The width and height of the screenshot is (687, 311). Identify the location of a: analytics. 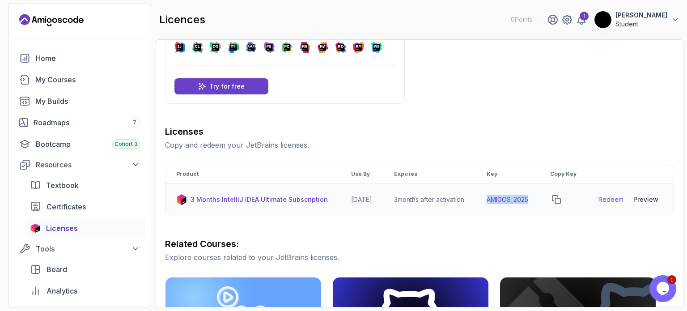
(85, 291).